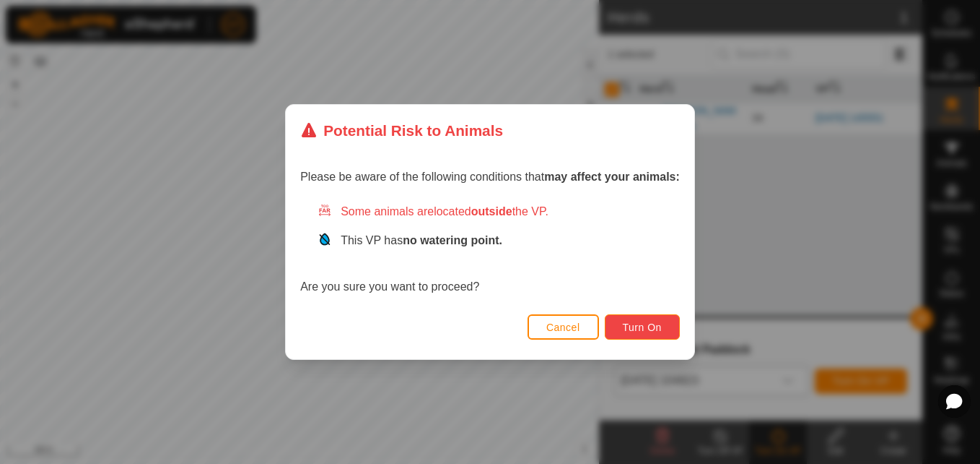 The height and width of the screenshot is (464, 980). What do you see at coordinates (490, 177) in the screenshot?
I see `span: Please be aware of the following conditions that` at bounding box center [490, 177].